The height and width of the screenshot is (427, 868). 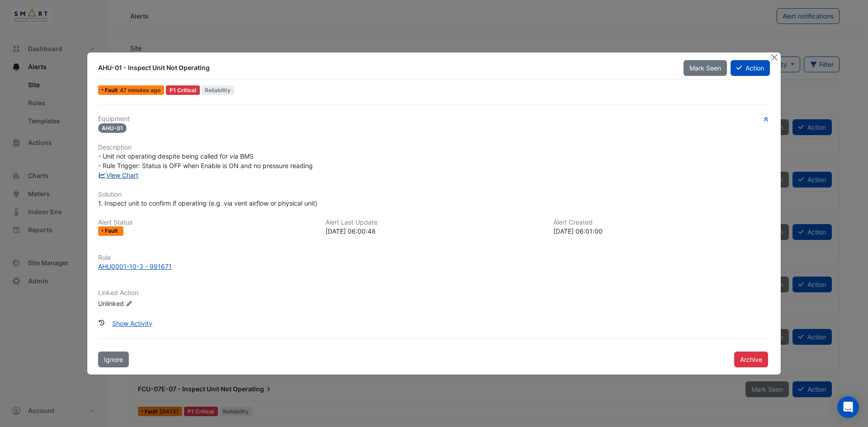 I want to click on div: Unlinked, so click(x=152, y=303).